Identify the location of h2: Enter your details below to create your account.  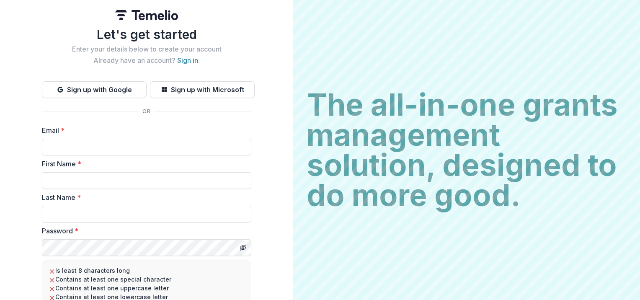
(147, 49).